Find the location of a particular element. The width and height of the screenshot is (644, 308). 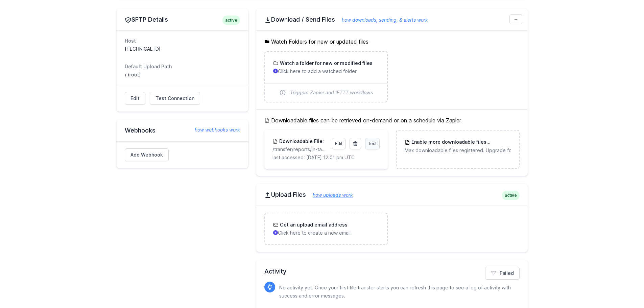

p: /transfer/reports/jn-tagesreport.csv is located at coordinates (300, 149).